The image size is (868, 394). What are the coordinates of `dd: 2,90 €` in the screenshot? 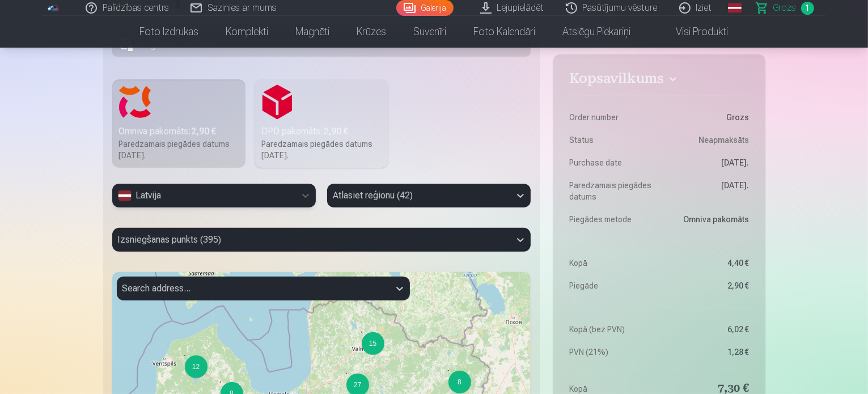 It's located at (707, 285).